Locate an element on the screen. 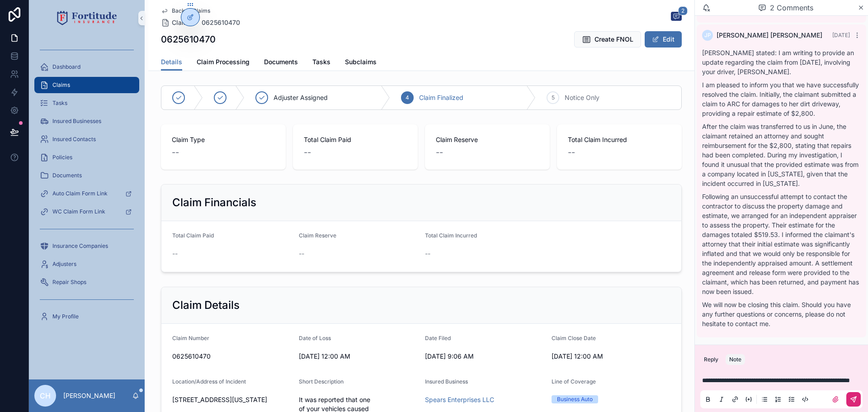 The width and height of the screenshot is (868, 412). span: Date Filed is located at coordinates (438, 338).